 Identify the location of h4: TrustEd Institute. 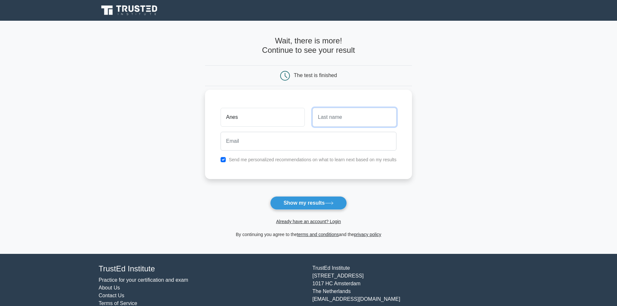
(202, 269).